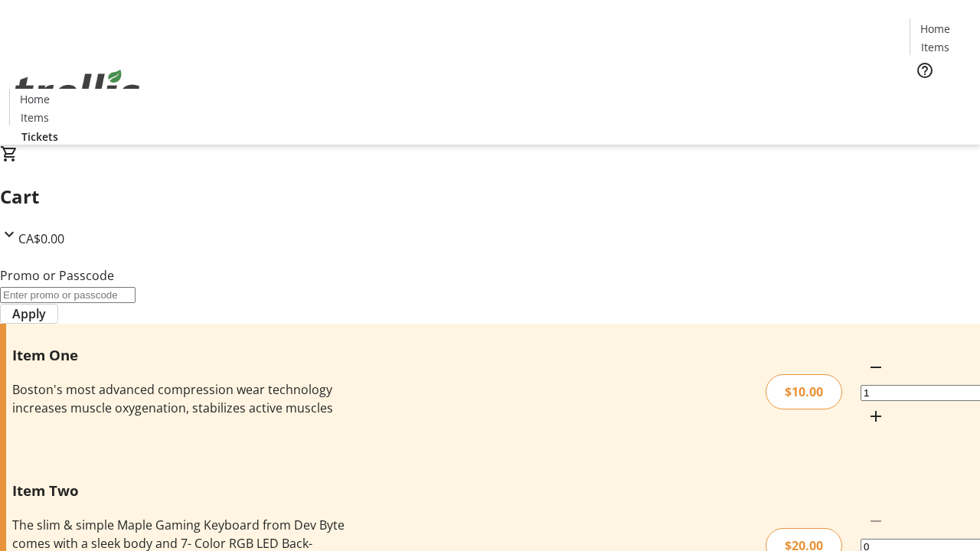 The image size is (980, 551). What do you see at coordinates (179, 399) in the screenshot?
I see `div: Boston's most advanced compression wear technology increases muscle oxygenation, stabilizes activ...` at bounding box center [179, 399].